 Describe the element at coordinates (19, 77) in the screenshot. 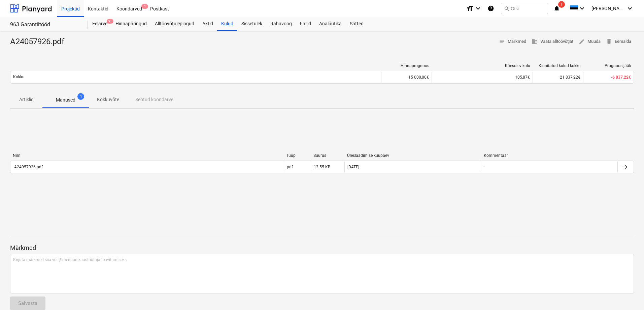

I see `p: Kokku` at that location.